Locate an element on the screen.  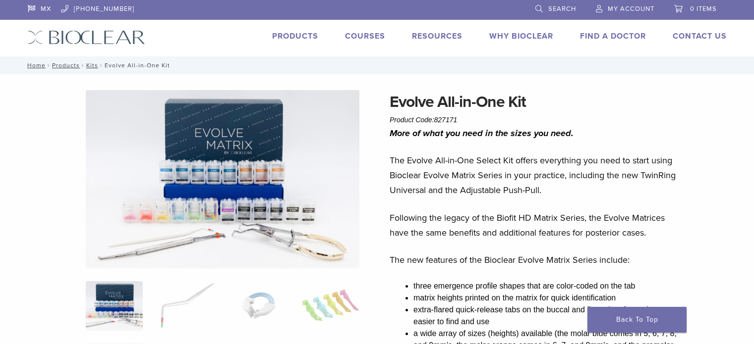
img: Evolve All-in-One Kit - Image 3 is located at coordinates (258, 306).